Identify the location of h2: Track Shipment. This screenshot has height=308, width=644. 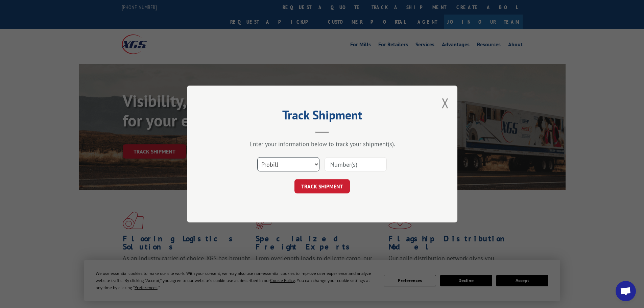
(322, 117).